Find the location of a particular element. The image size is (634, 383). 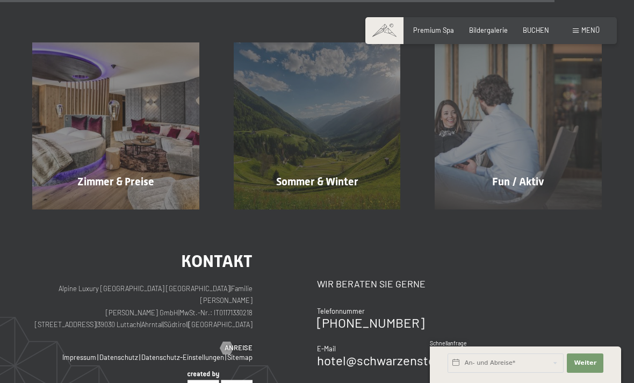

a: hotel@schwarzenstein.com is located at coordinates (395, 360).